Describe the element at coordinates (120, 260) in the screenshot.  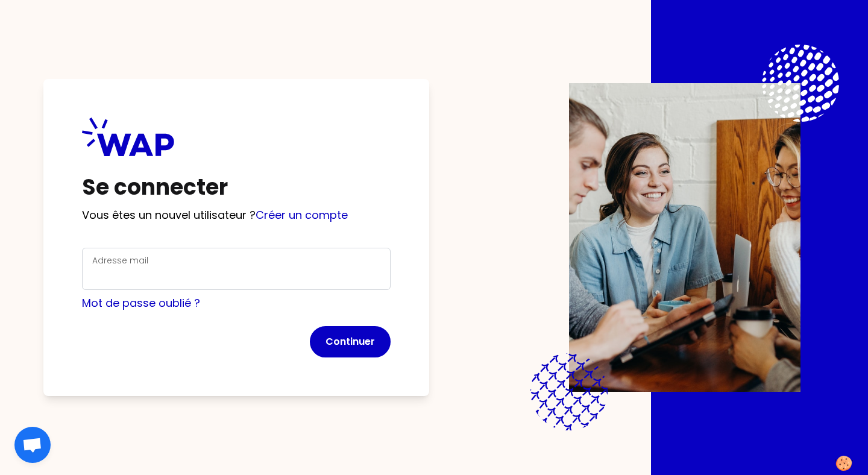
I see `label: Adresse mail` at that location.